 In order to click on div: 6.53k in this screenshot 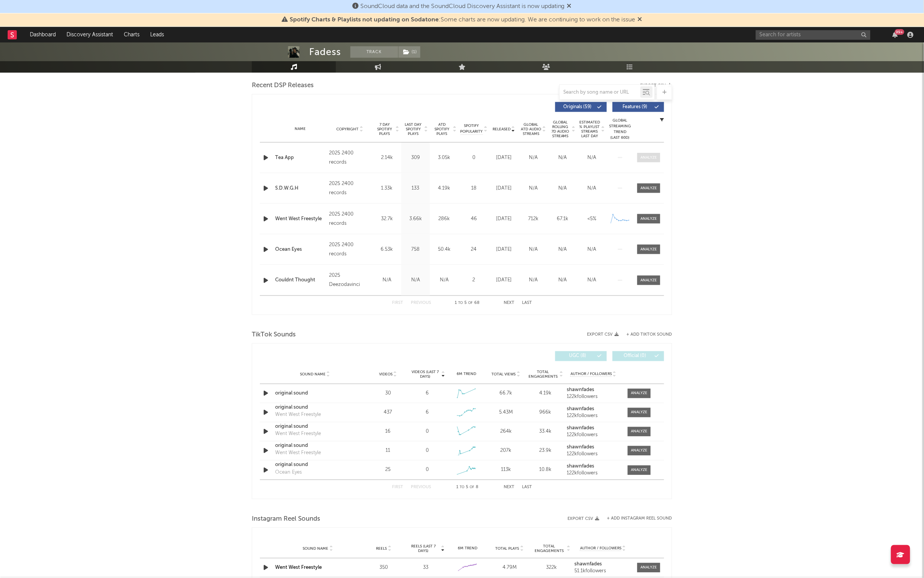, I will do `click(386, 249)`.